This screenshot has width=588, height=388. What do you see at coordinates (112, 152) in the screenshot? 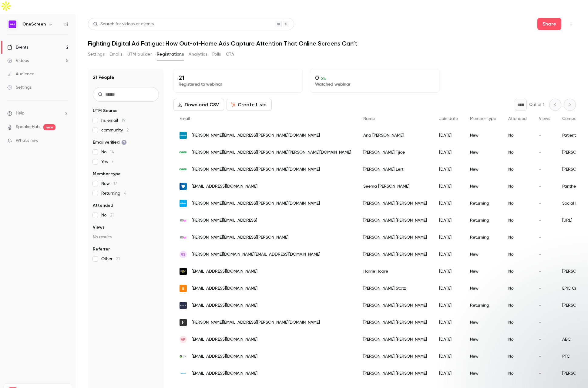
I see `span: 14` at bounding box center [112, 152].